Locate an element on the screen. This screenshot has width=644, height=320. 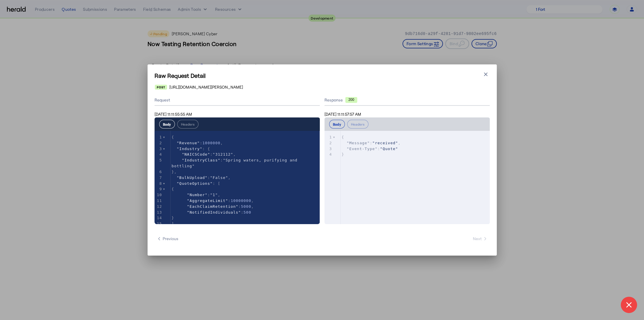
span: "Revenue" is located at coordinates (188, 143).